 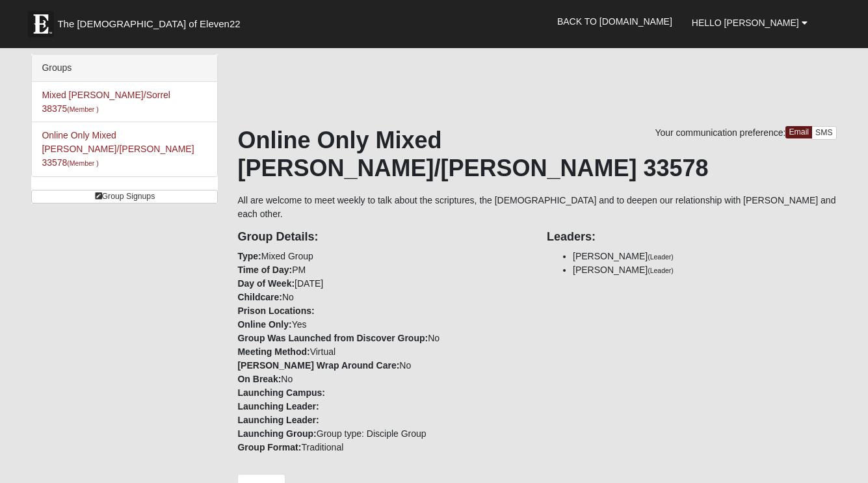 What do you see at coordinates (124, 196) in the screenshot?
I see `a: Group Signups` at bounding box center [124, 196].